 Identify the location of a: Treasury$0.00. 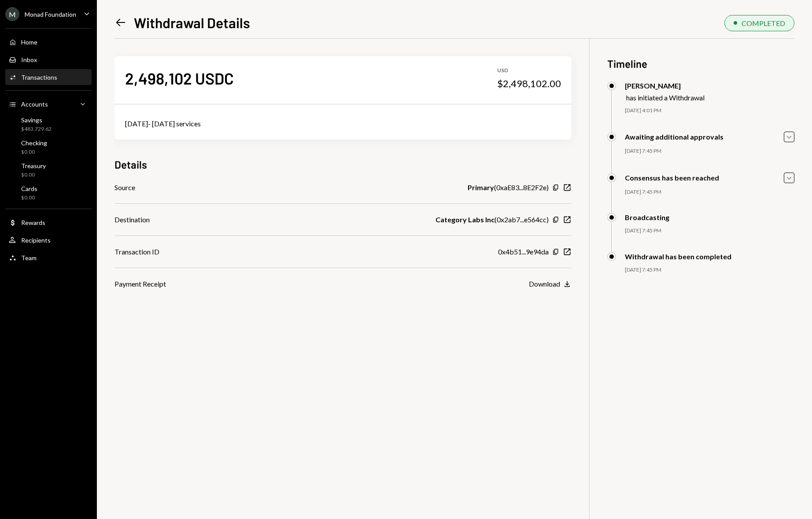
(48, 170).